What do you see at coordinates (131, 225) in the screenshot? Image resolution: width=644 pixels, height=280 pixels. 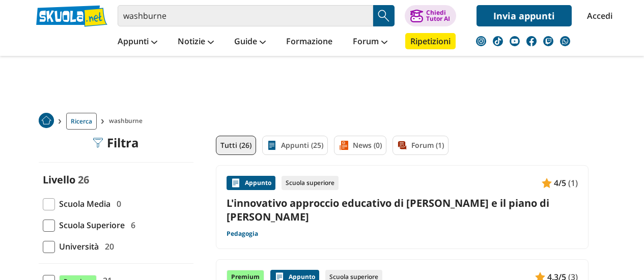 I see `span: 6` at bounding box center [131, 225].